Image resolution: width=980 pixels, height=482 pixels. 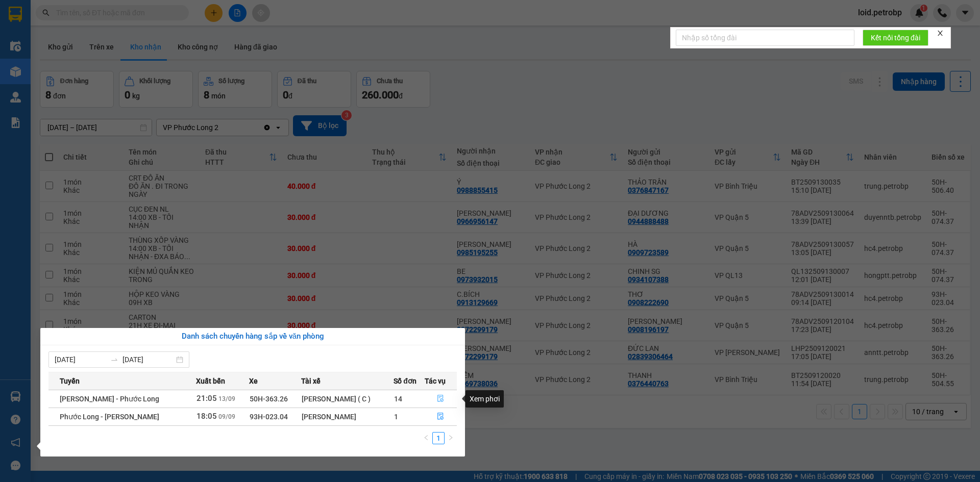 What do you see at coordinates (896, 38) in the screenshot?
I see `button: Kết nối tổng đài` at bounding box center [896, 38].